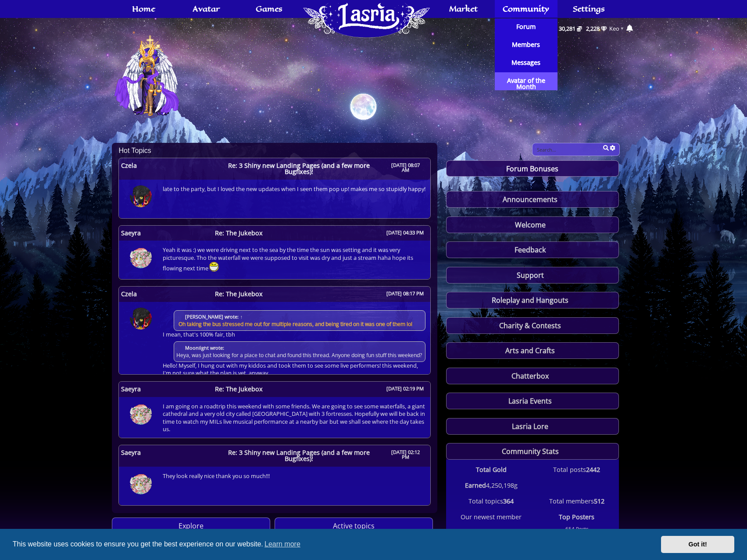 The height and width of the screenshot is (560, 747). I want to click on span: Members, so click(526, 45).